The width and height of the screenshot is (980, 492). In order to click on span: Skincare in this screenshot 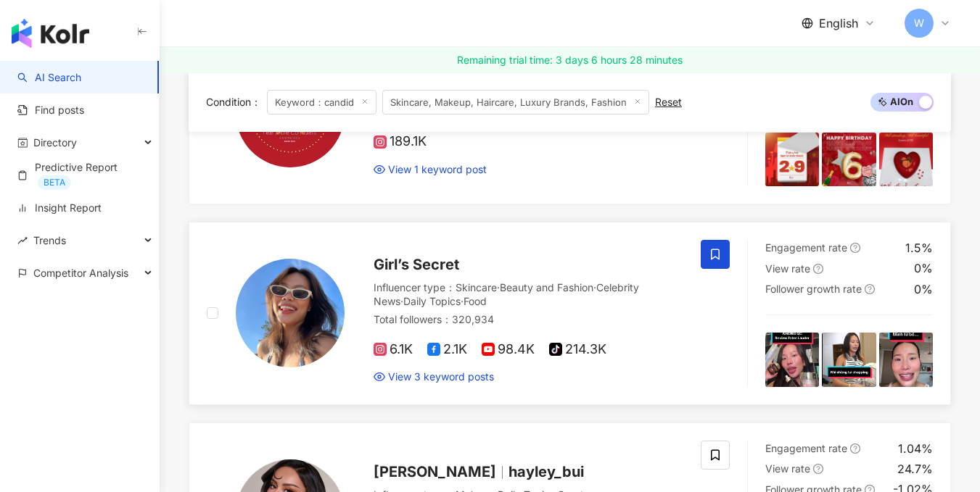, I will do `click(475, 287)`.